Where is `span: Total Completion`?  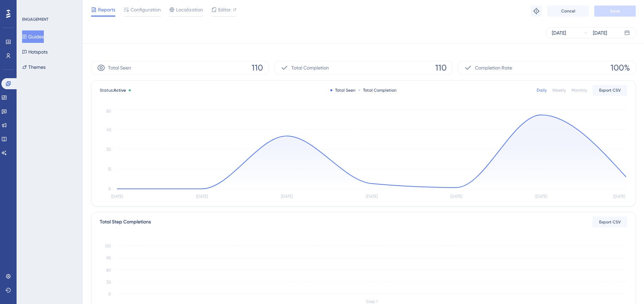 span: Total Completion is located at coordinates (310, 68).